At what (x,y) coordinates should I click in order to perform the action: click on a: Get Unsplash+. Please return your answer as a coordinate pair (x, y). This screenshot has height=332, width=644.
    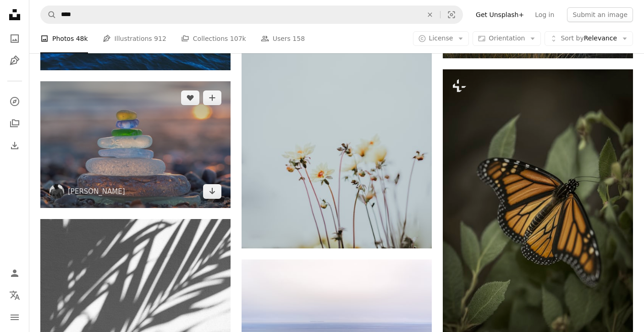
    Looking at the image, I should click on (499, 15).